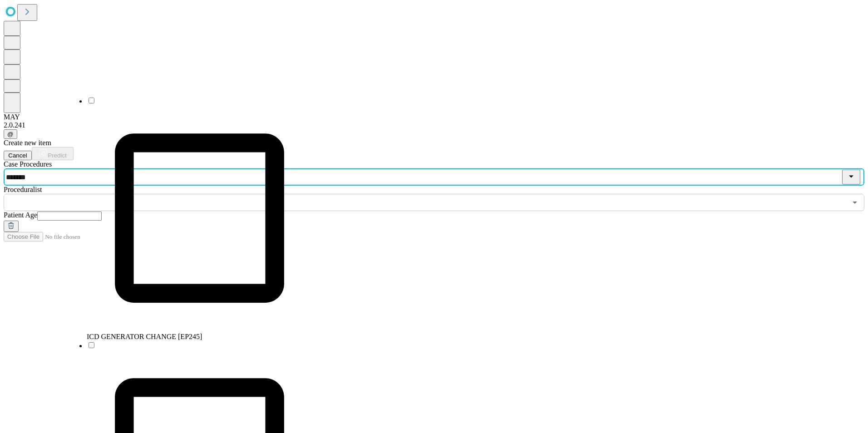  Describe the element at coordinates (18, 156) in the screenshot. I see `button: Cancel` at that location.